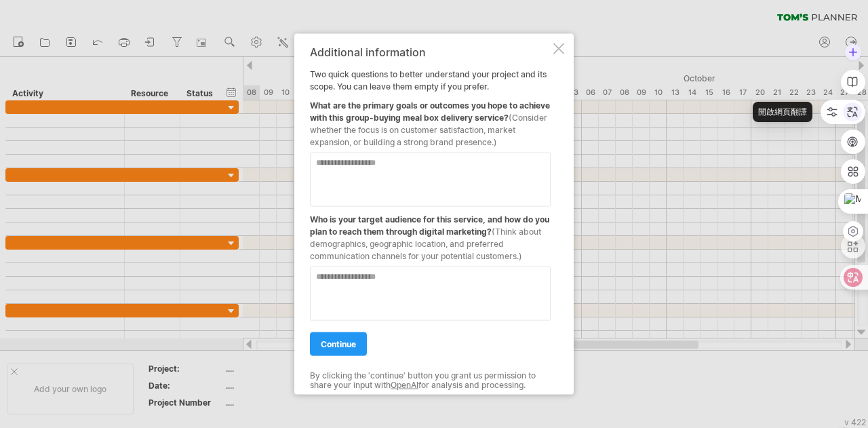 The width and height of the screenshot is (868, 428). Describe the element at coordinates (430, 234) in the screenshot. I see `div: Who is your target audience for this service, and how do you plan to reach them through digital m...` at that location.